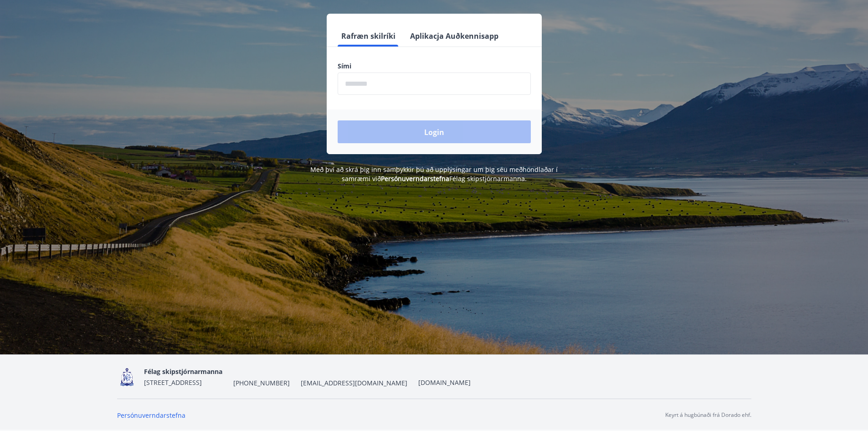  What do you see at coordinates (368, 36) in the screenshot?
I see `font: Rafræn skilríki` at bounding box center [368, 36].